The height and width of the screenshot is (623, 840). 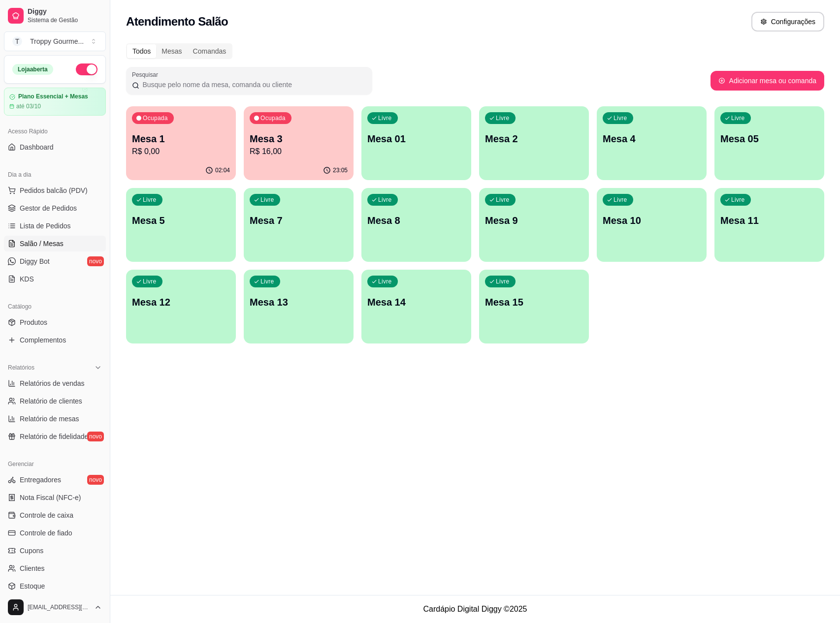 I want to click on span: T, so click(x=18, y=41).